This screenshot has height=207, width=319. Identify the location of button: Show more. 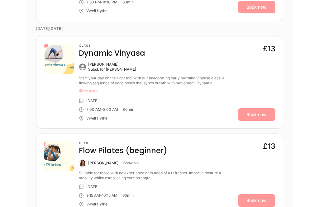
(153, 91).